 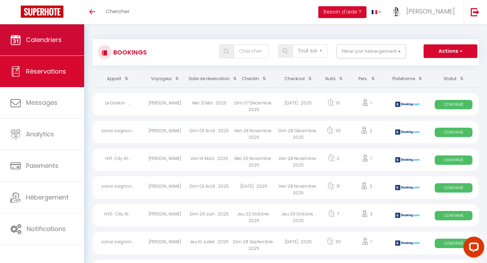 I want to click on span: Paiements, so click(x=42, y=165).